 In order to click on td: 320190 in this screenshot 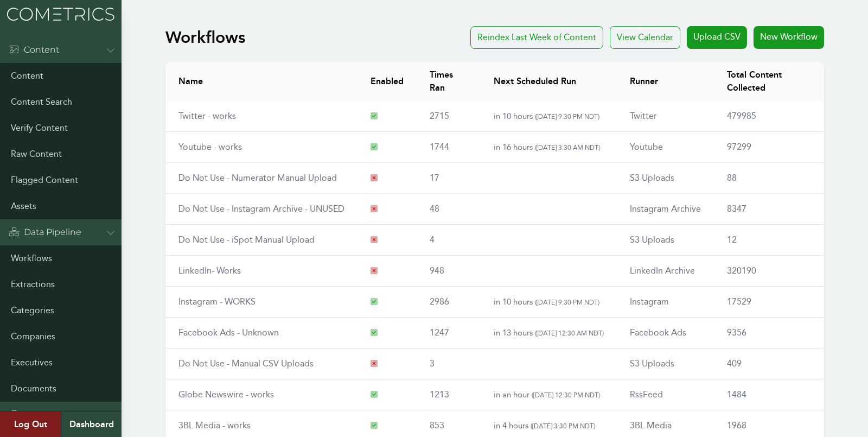, I will do `click(769, 271)`.